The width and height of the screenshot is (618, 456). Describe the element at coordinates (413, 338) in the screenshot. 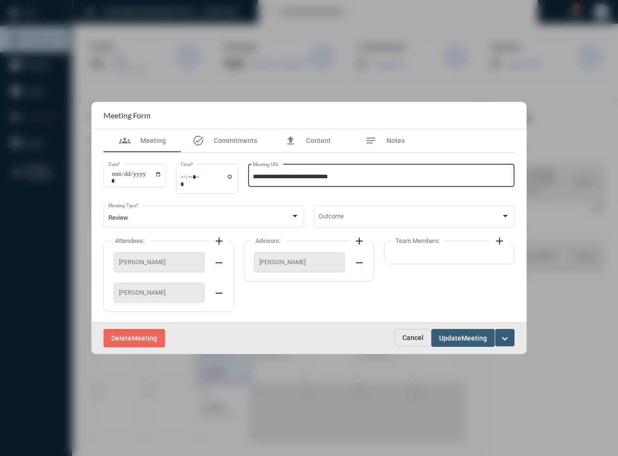

I see `button: Cancel` at that location.